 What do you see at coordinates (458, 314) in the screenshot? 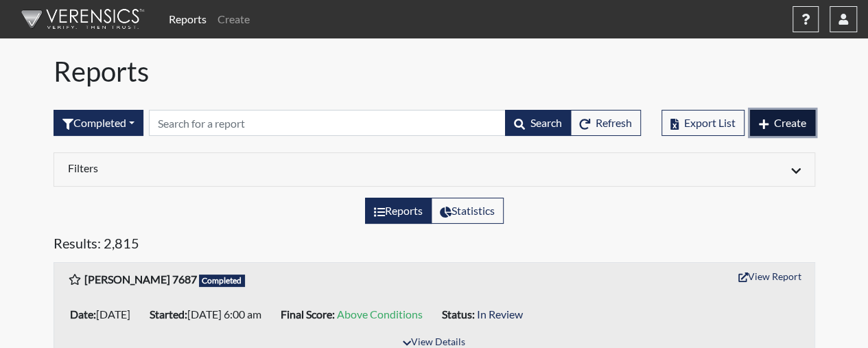
I see `b: Status:` at bounding box center [458, 314].